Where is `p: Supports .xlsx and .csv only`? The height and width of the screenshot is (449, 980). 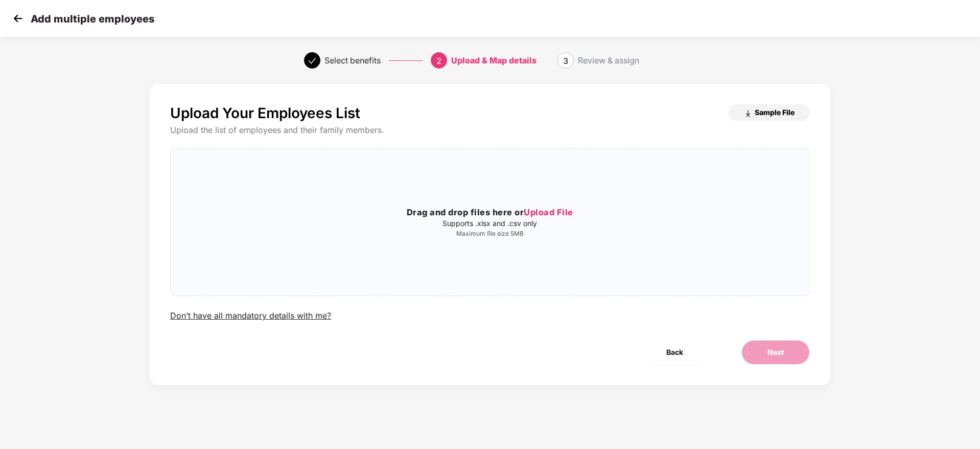 p: Supports .xlsx and .csv only is located at coordinates (490, 223).